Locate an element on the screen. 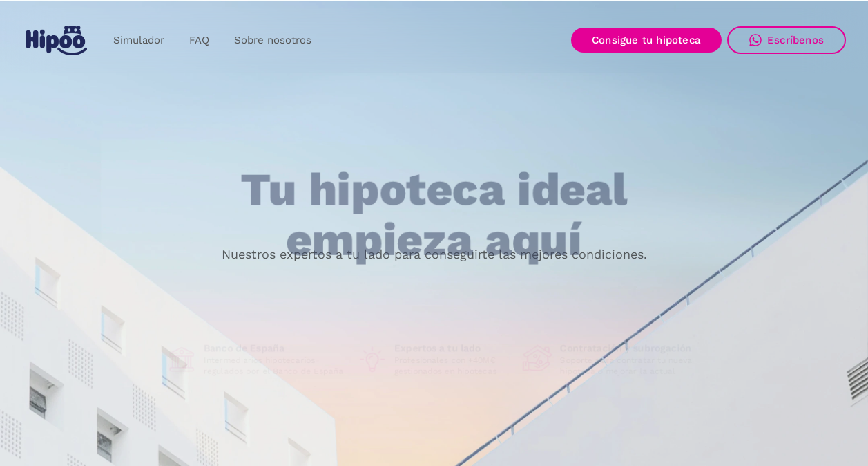 This screenshot has height=466, width=868. div: Escríbenos is located at coordinates (796, 40).